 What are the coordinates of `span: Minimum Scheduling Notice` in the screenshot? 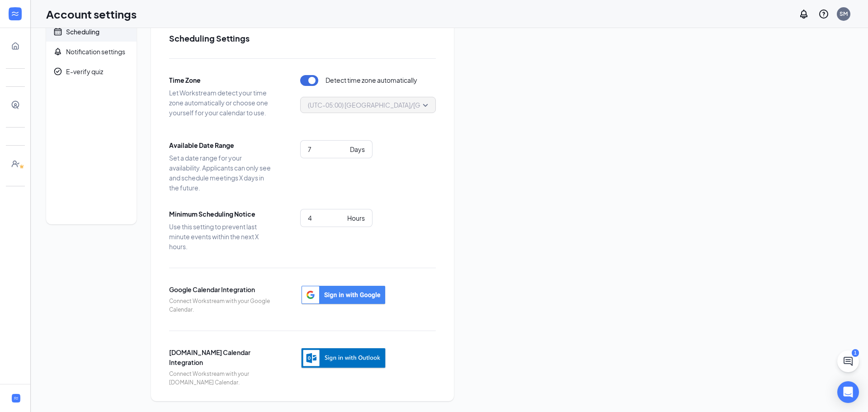 It's located at (221, 214).